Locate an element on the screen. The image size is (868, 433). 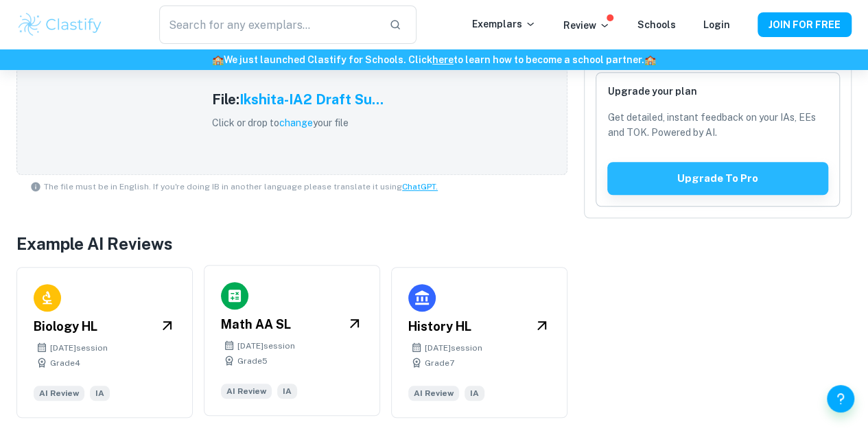
h6: We just launched Clastify for Schools. Click to learn how to become a school partner. is located at coordinates (434, 59).